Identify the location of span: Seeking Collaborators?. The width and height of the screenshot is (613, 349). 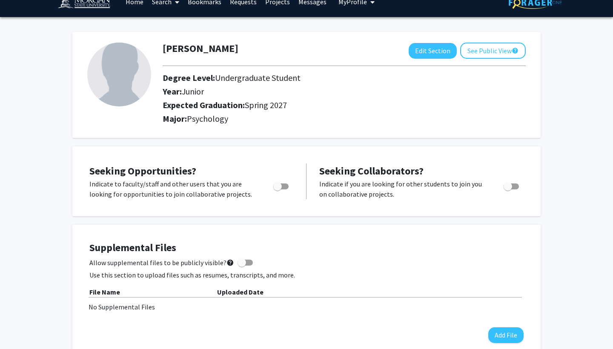
(371, 171).